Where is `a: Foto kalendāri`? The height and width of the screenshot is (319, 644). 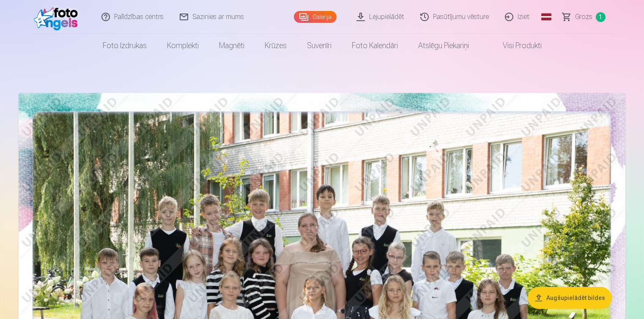
a: Foto kalendāri is located at coordinates (374, 46).